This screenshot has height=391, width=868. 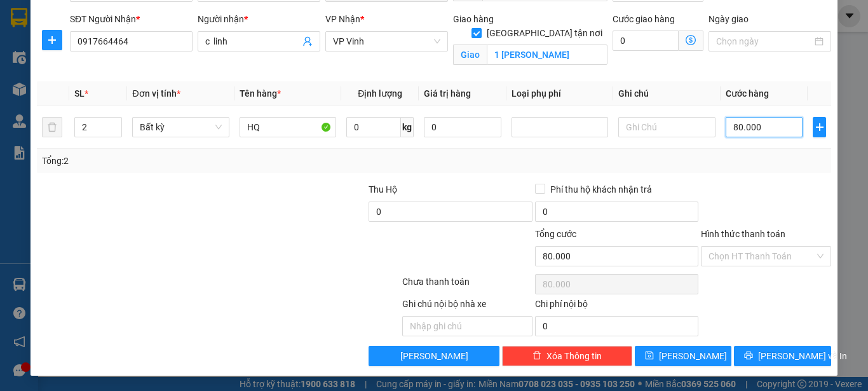 What do you see at coordinates (308, 41) in the screenshot?
I see `span: user-add` at bounding box center [308, 41].